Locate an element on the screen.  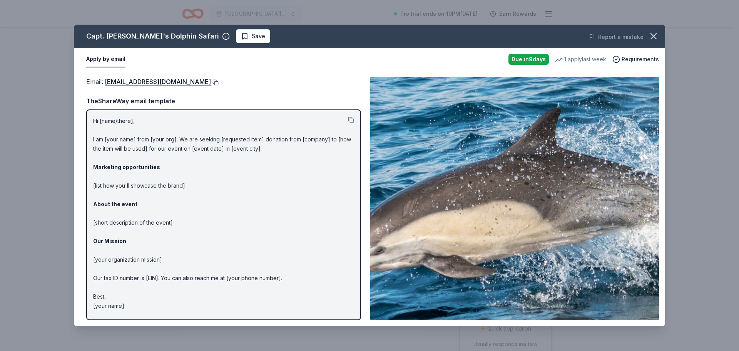
strong: About the event is located at coordinates (115, 204).